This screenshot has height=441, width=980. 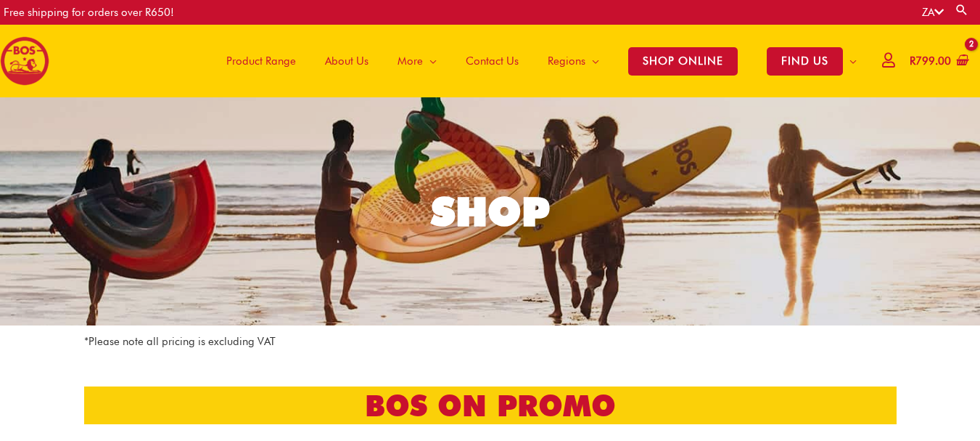 What do you see at coordinates (262, 61) in the screenshot?
I see `a: Product Range` at bounding box center [262, 61].